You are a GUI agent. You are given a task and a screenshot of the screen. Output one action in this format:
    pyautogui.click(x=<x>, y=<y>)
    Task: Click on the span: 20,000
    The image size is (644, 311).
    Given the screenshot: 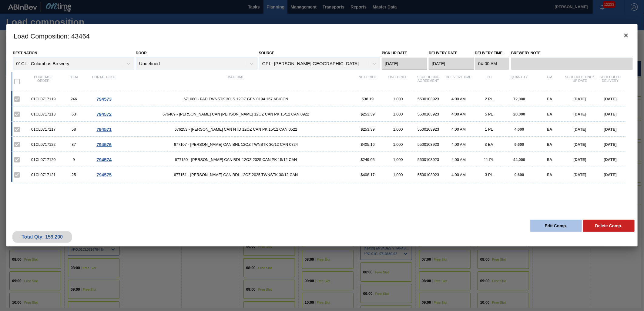 What is the action you would take?
    pyautogui.click(x=519, y=114)
    